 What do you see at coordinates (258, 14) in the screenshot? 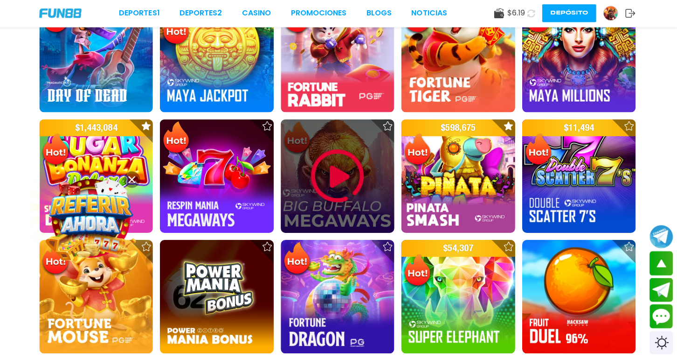
I see `a: CASINO` at bounding box center [258, 14].